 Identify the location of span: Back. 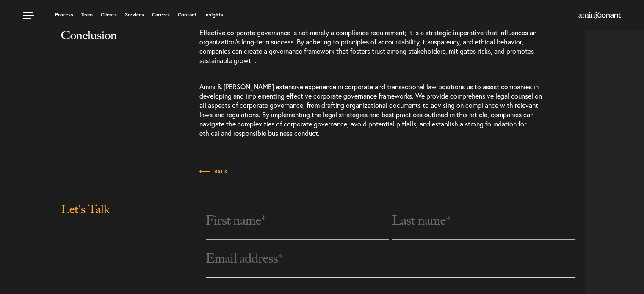
(214, 172).